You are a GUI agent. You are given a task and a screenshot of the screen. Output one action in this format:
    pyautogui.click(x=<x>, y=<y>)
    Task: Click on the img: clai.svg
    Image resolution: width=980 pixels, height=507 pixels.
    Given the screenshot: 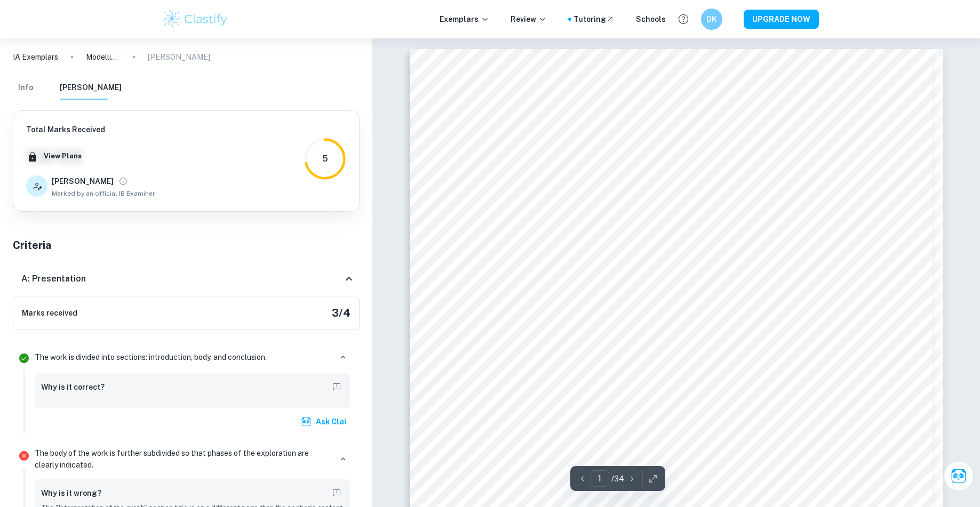 What is the action you would take?
    pyautogui.click(x=306, y=421)
    